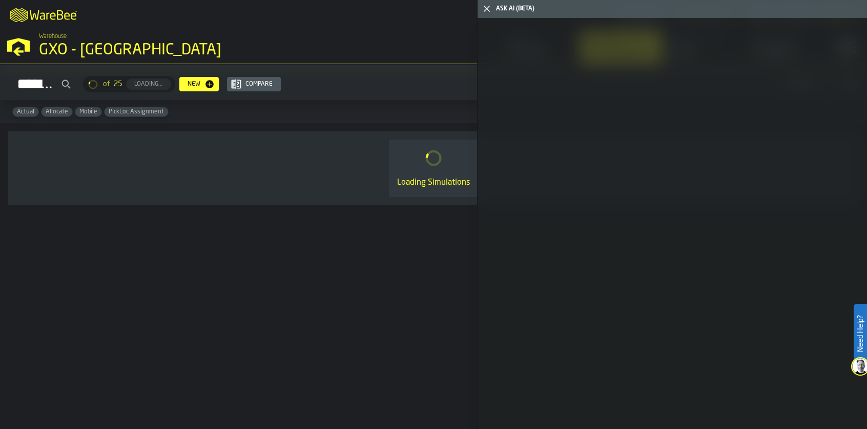 The width and height of the screenshot is (867, 429). I want to click on div: ButtonLoadMore-Loading...-Prev-First-Last, so click(129, 84).